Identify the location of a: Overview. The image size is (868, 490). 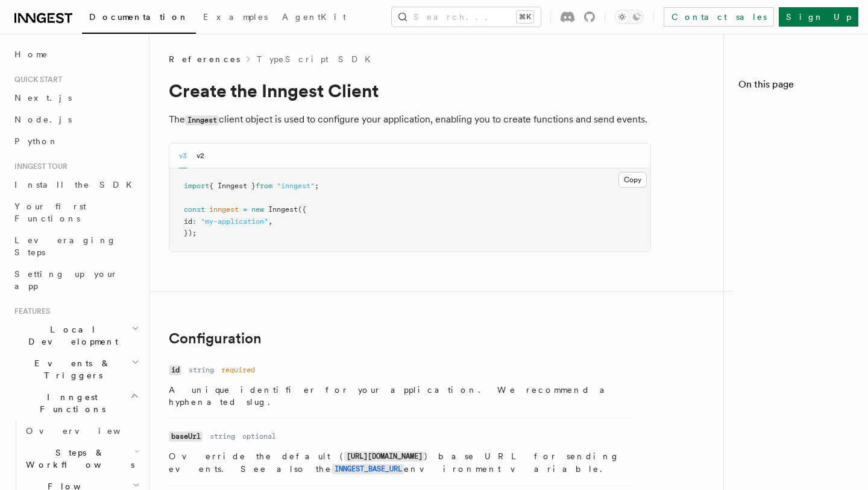
(81, 431).